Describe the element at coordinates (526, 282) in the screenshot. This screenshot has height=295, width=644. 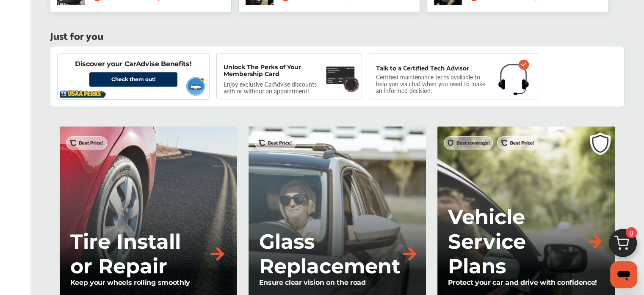
I see `p: Protect your car and drive with confidence!` at that location.